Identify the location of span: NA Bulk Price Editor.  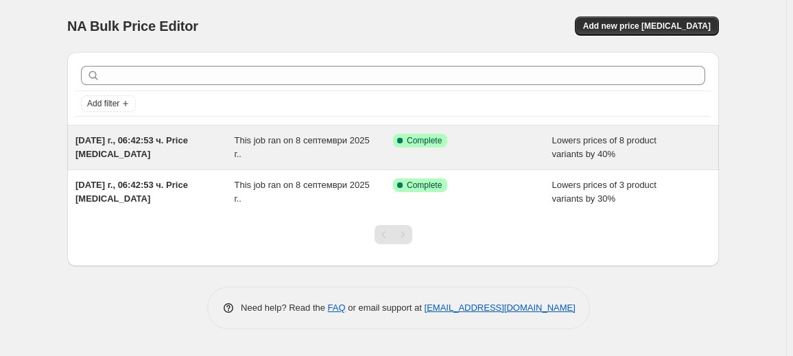
(132, 26).